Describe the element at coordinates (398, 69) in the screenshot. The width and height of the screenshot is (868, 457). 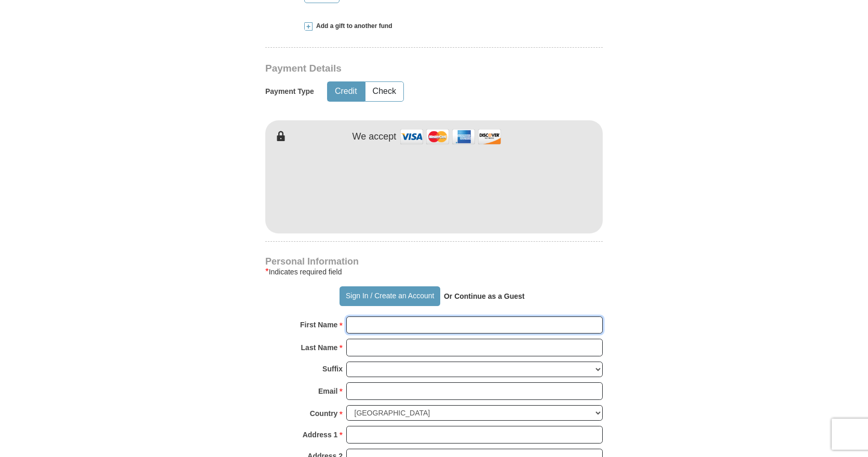
I see `h3: Payment Details` at that location.